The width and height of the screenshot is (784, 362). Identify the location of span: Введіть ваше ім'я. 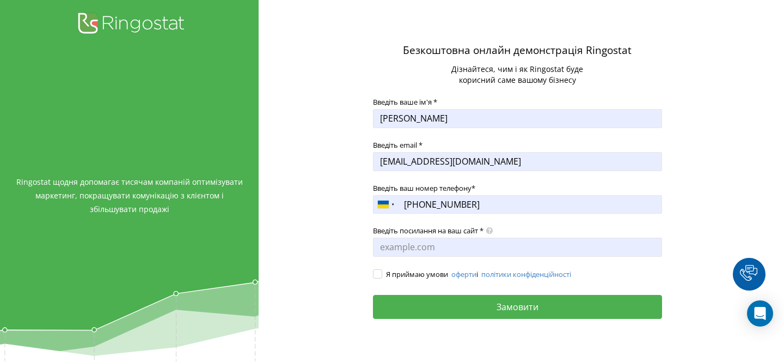
(402, 102).